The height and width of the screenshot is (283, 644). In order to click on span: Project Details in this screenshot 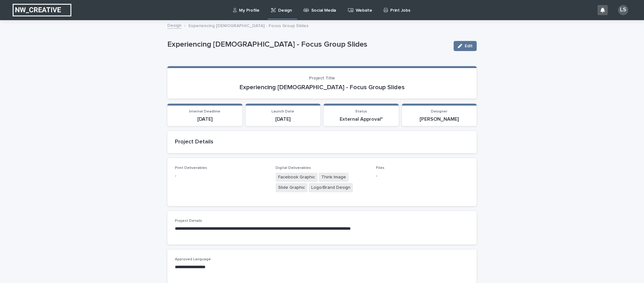, I will do `click(189, 221)`.